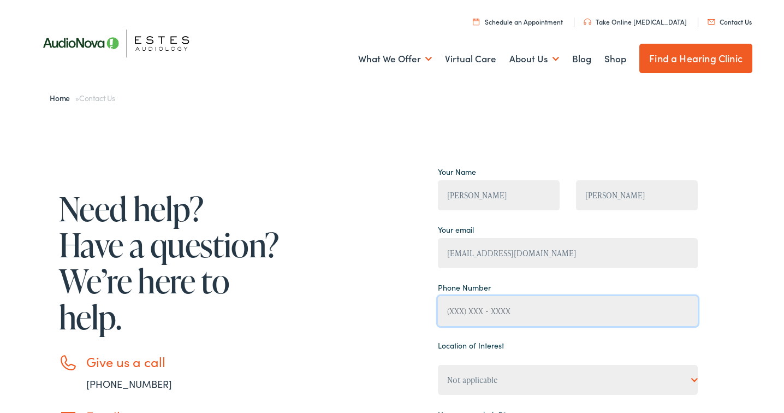 This screenshot has height=413, width=784. Describe the element at coordinates (568, 253) in the screenshot. I see `input: example@gmail.com` at that location.